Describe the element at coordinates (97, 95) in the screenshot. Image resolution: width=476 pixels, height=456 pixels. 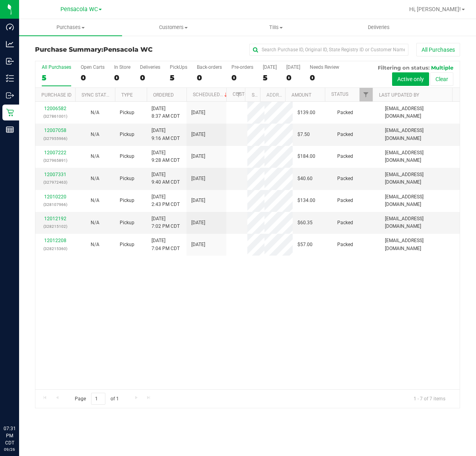
I see `a: Sync Status` at that location.